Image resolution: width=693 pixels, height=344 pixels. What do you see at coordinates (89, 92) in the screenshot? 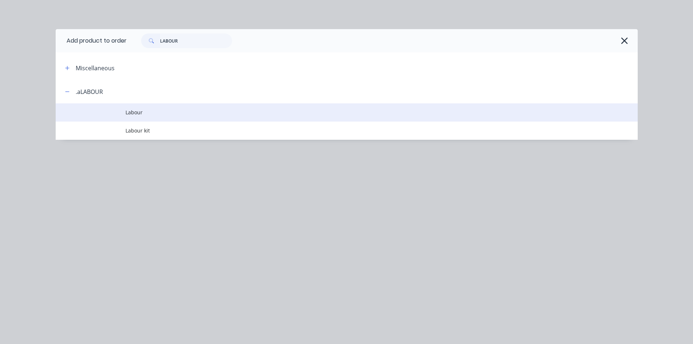
I see `div: .aLABOUR` at bounding box center [89, 92].